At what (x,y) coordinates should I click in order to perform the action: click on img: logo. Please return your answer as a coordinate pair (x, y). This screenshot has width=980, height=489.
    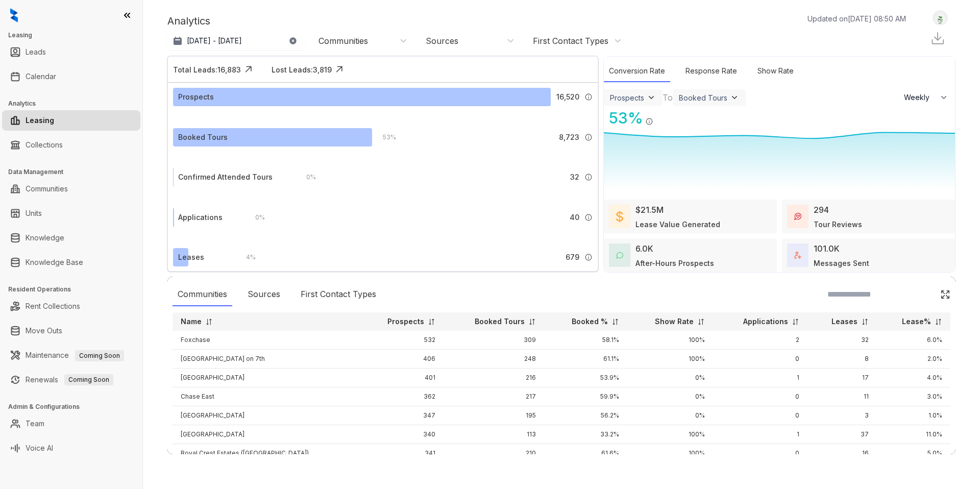
    Looking at the image, I should click on (14, 15).